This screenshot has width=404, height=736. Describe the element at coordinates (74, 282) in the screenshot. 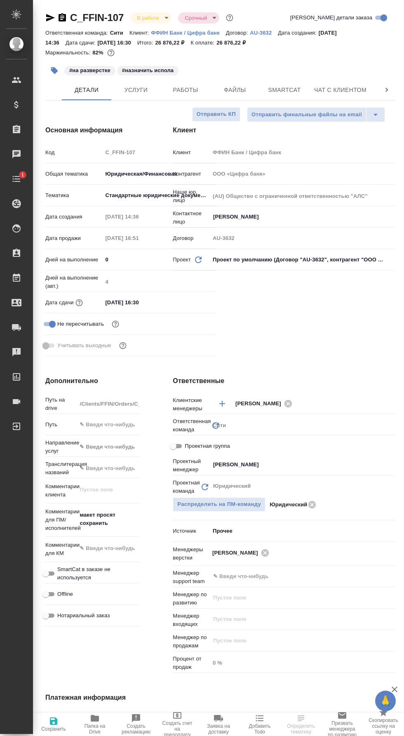

I see `p: Дней на выполнение (авт.)` at that location.